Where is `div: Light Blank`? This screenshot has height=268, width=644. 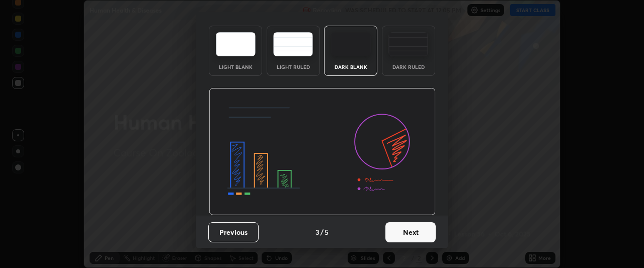
div: Light Blank is located at coordinates (236, 67).